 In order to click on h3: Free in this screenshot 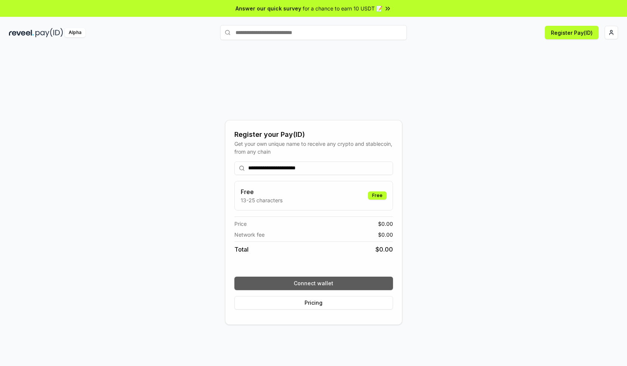, I will do `click(262, 192)`.